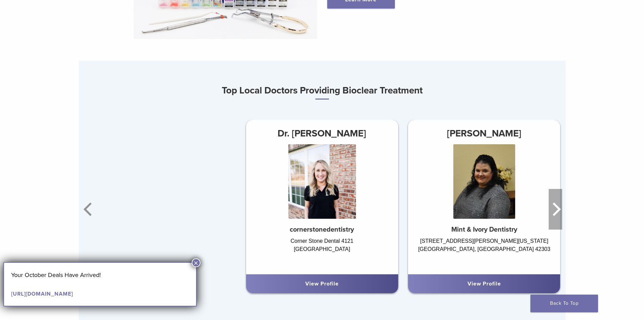  Describe the element at coordinates (484, 229) in the screenshot. I see `strong: Mint & Ivory Dentistry` at that location.